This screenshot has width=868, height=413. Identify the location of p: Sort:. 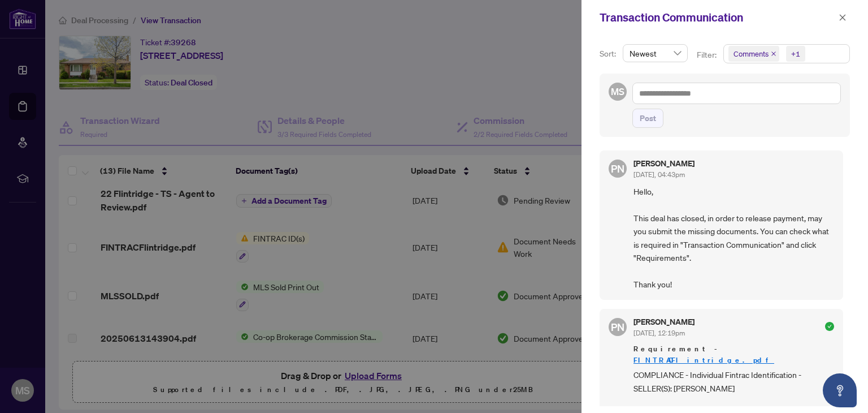
(608, 54).